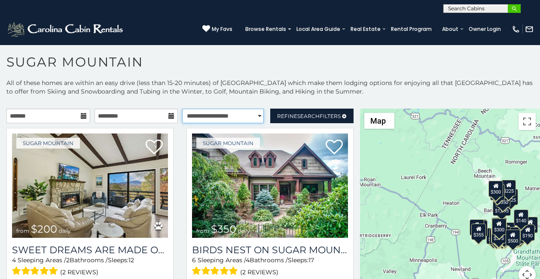 The image size is (540, 279). What do you see at coordinates (90, 186) in the screenshot?
I see `a: Sweet Dreams Are Made Of Skis from $200 daily` at bounding box center [90, 186].